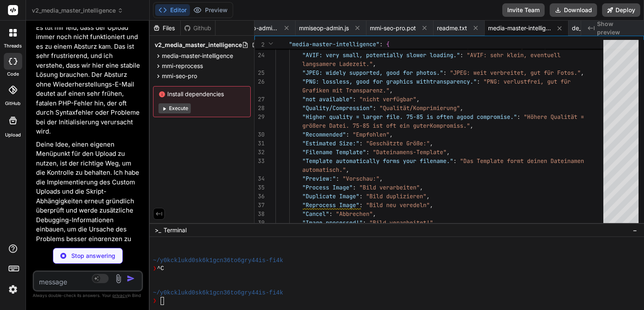 The height and width of the screenshot is (310, 644). What do you see at coordinates (160, 268) in the screenshot?
I see `span: ^C` at bounding box center [160, 268].